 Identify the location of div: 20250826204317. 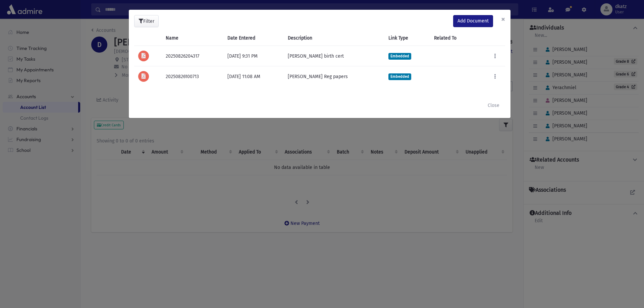
(192, 56).